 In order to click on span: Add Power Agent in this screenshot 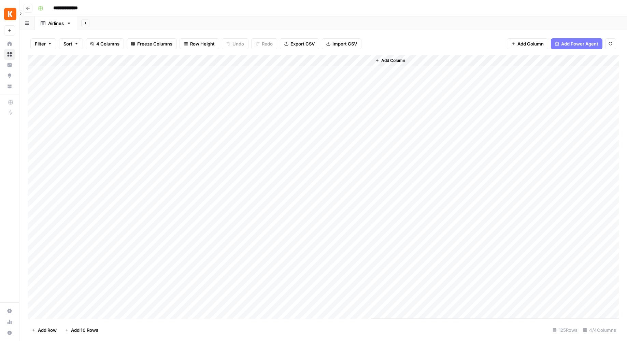, I will do `click(580, 44)`.